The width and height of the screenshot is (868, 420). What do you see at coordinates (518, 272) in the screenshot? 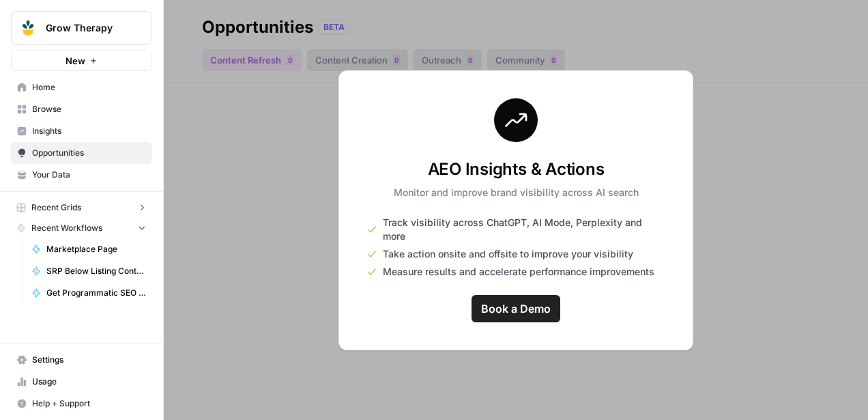
I see `span: Measure results and accelerate performance improvements` at bounding box center [518, 272].